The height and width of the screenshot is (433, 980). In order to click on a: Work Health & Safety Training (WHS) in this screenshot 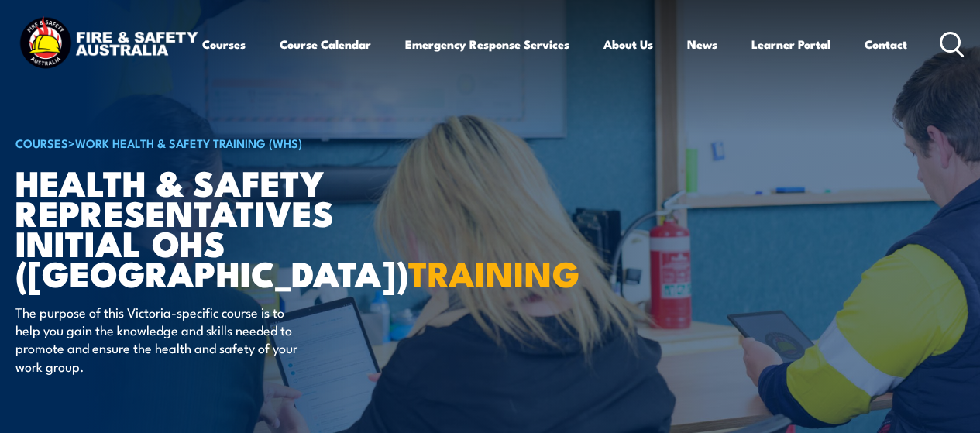, I will do `click(188, 142)`.